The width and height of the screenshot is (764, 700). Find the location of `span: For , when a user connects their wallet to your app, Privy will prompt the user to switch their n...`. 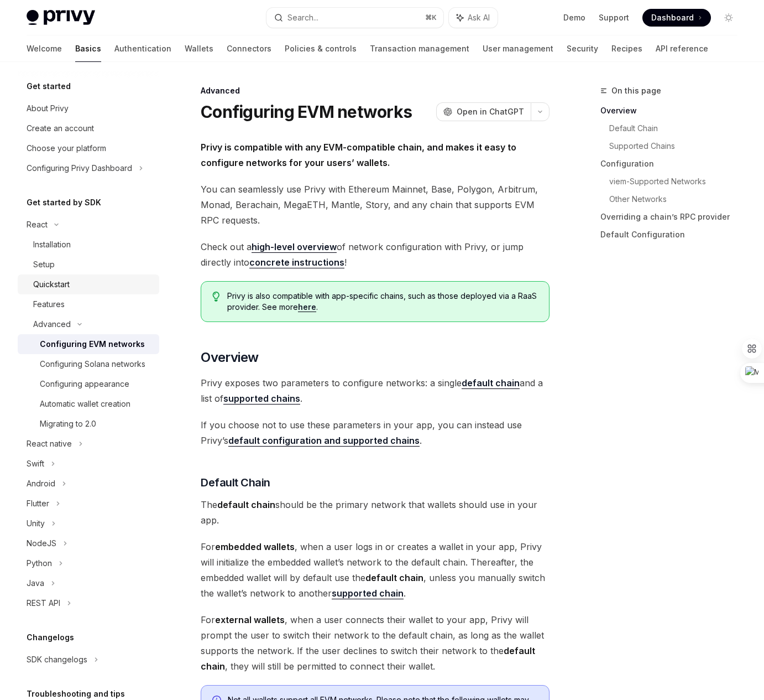

span: For , when a user connects their wallet to your app, Privy will prompt the user to switch their n... is located at coordinates (375, 643).